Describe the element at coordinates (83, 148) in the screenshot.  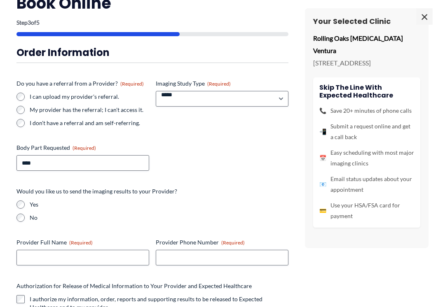
I see `label: Body Part Requested` at that location.